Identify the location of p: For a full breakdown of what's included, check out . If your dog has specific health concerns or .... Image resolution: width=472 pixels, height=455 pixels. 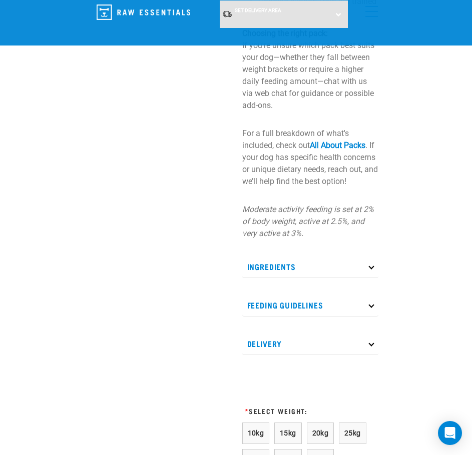
(310, 158).